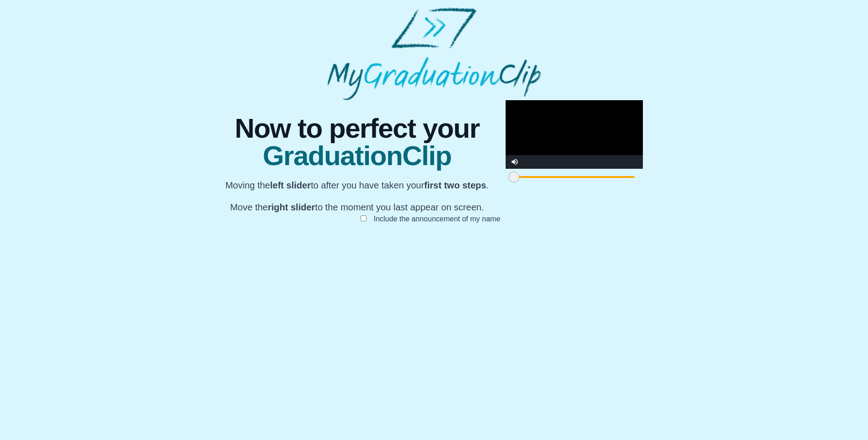  Describe the element at coordinates (357, 207) in the screenshot. I see `p: Move the to the moment you last appear on screen.` at that location.